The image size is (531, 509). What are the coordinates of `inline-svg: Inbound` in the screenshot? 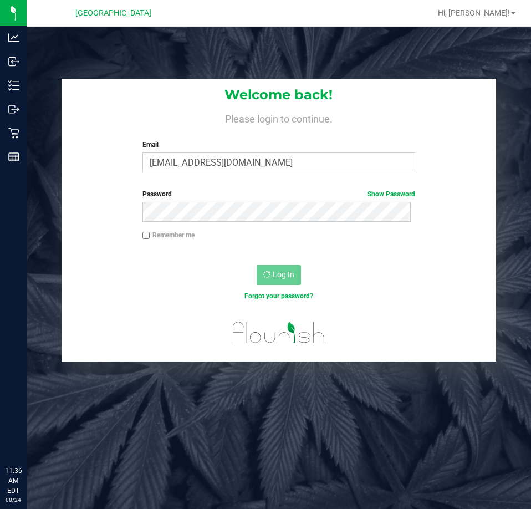 It's located at (14, 62).